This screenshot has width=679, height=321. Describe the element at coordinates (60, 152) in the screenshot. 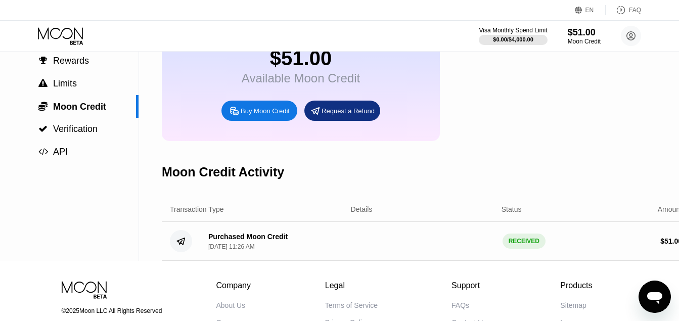

I see `span: API` at that location.